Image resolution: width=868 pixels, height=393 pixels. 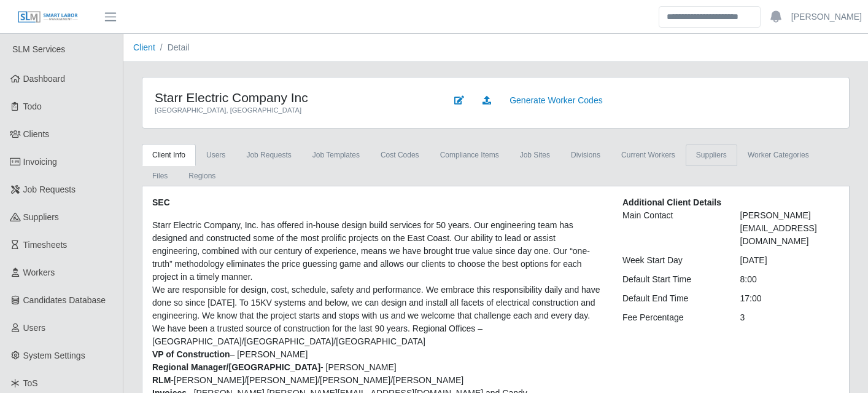 What do you see at coordinates (39, 49) in the screenshot?
I see `span: SLM Services` at bounding box center [39, 49].